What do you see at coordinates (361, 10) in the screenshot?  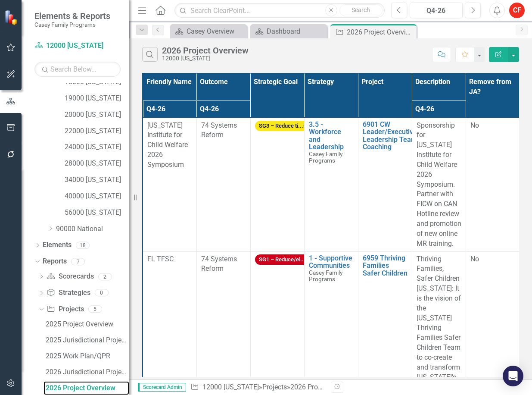 I see `span: Search` at bounding box center [361, 10].